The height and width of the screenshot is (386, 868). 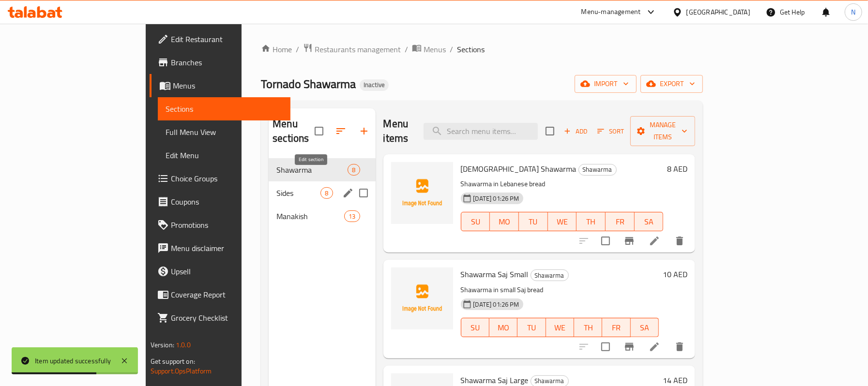 I want to click on span: Branches, so click(x=227, y=62).